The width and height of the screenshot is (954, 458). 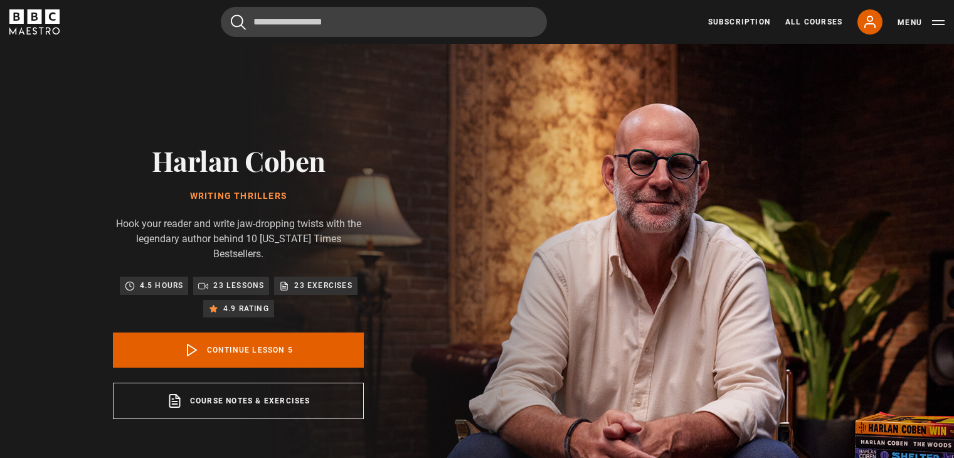 I want to click on svg: BBC Maestro, so click(x=34, y=22).